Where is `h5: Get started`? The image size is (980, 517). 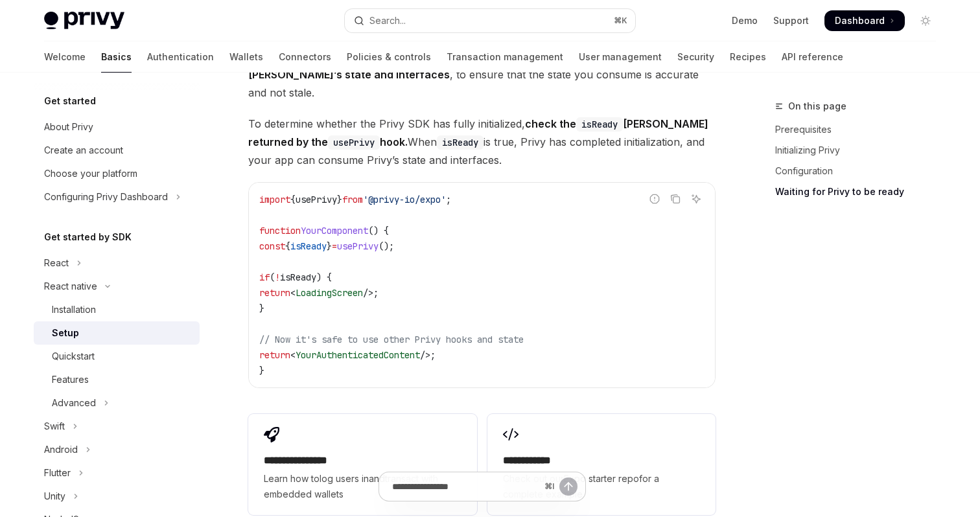 h5: Get started is located at coordinates (70, 101).